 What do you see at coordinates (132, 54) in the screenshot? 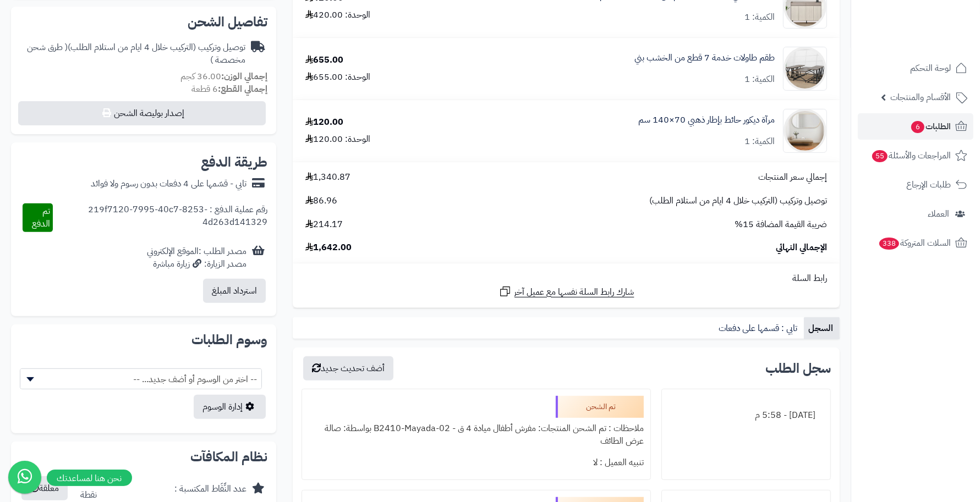
I see `div: توصيل وتركيب (التركيب خلال 4 ايام من استلام الطلب)` at bounding box center [132, 54].